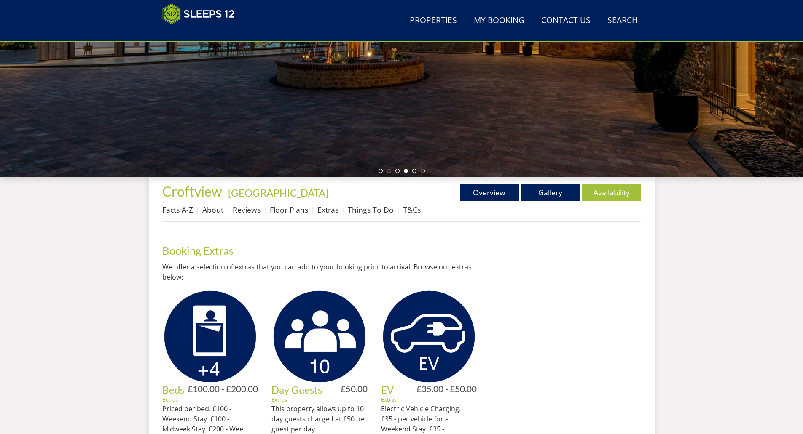  What do you see at coordinates (370, 210) in the screenshot?
I see `a: Things To Do` at bounding box center [370, 210].